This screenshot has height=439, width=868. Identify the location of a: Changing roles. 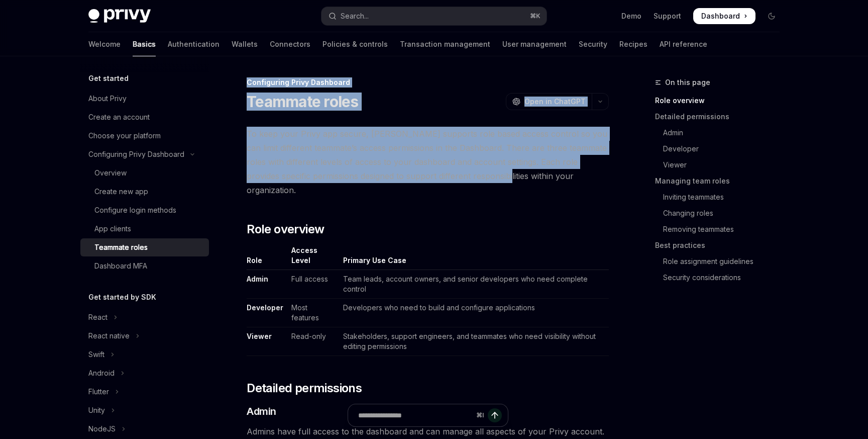
(721, 213).